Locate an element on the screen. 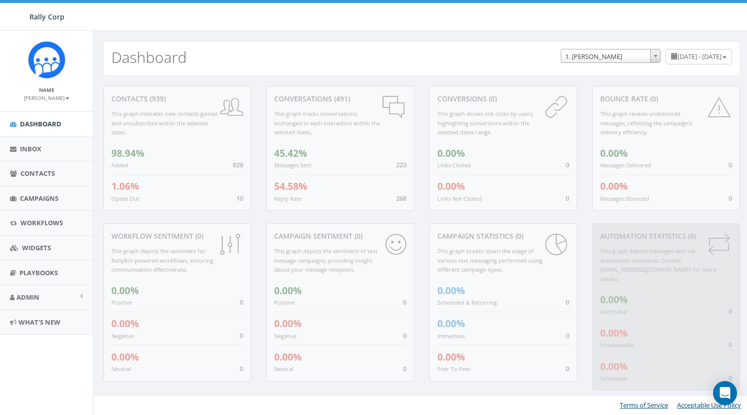 Image resolution: width=747 pixels, height=415 pixels. span: 45.42% is located at coordinates (290, 153).